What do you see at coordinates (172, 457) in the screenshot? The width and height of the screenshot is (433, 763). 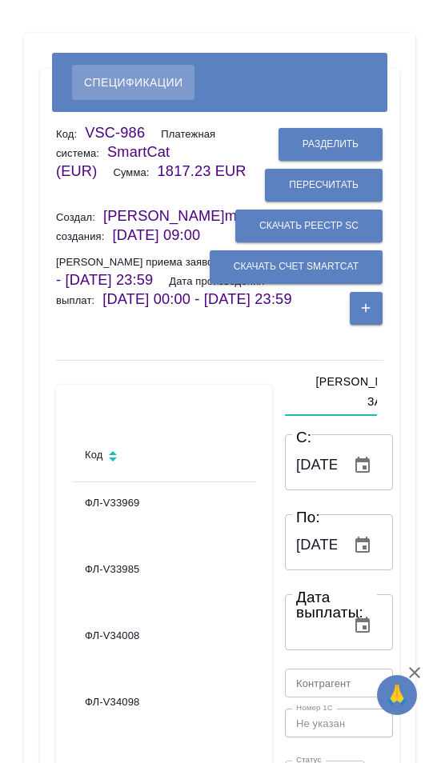 I see `div: Сортировка` at bounding box center [172, 457].